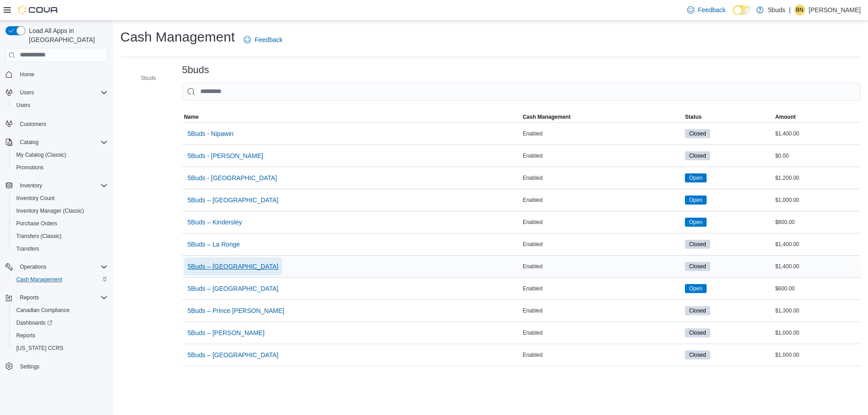 This screenshot has width=868, height=415. Describe the element at coordinates (50, 211) in the screenshot. I see `a: Inventory Manager (Classic)` at that location.